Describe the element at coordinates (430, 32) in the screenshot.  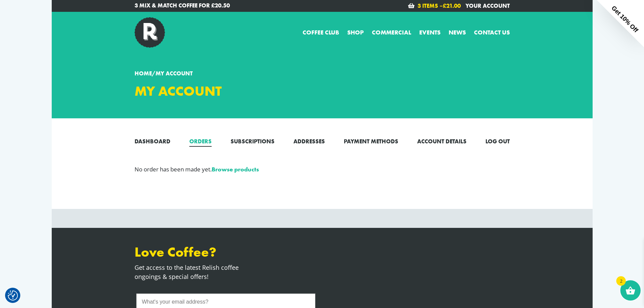
I see `a: Events` at that location.